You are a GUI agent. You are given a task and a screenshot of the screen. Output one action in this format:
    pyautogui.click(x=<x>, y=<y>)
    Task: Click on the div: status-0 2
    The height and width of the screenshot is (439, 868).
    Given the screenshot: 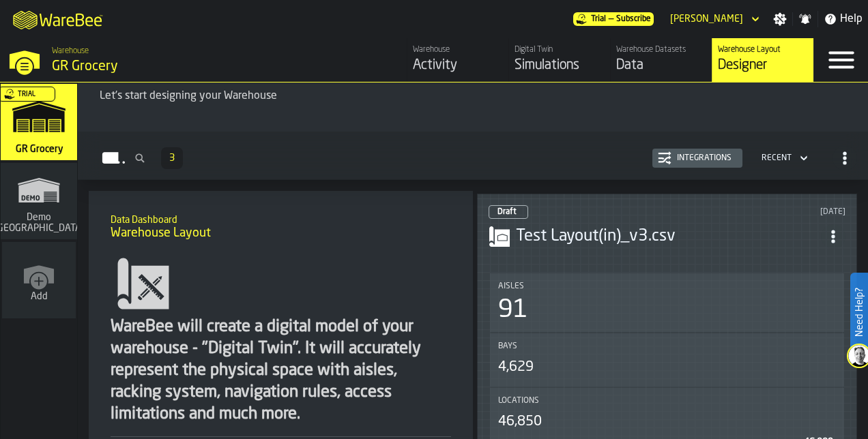 What is the action you would take?
    pyautogui.click(x=509, y=212)
    